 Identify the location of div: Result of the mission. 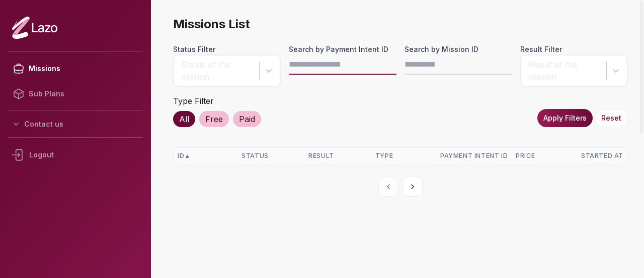
(565, 71).